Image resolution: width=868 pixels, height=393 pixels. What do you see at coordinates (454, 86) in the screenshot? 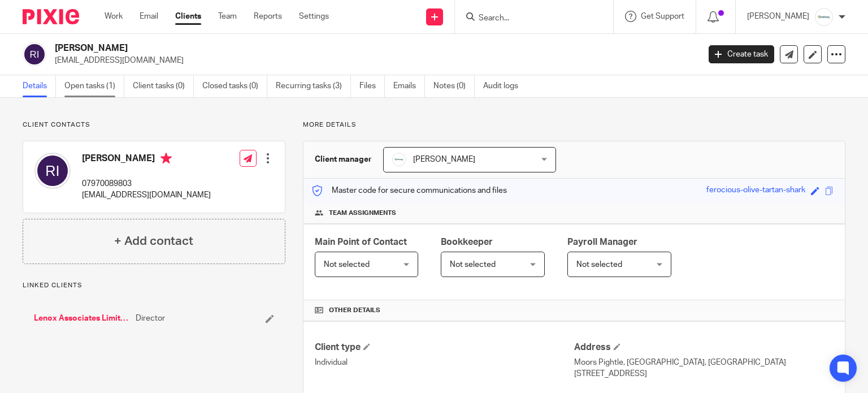
I see `a: Notes (0)` at bounding box center [454, 86].